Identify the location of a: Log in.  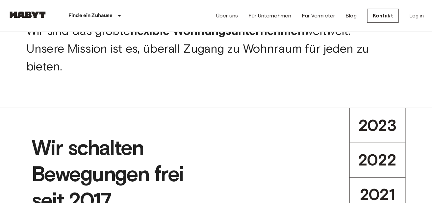
(416, 16).